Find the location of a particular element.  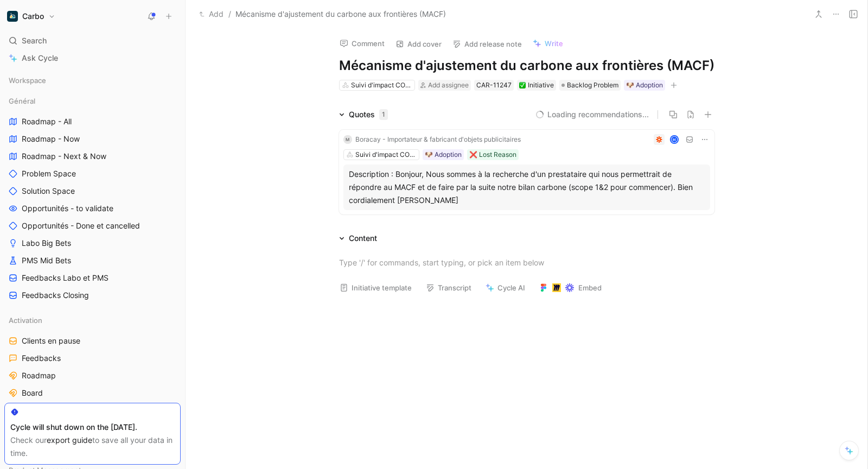

a: PMS Mid Bets is located at coordinates (92, 260).